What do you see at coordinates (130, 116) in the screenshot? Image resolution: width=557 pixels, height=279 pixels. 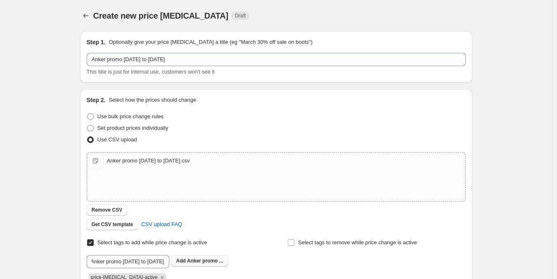 I see `span: Use bulk price change rules` at bounding box center [130, 116].